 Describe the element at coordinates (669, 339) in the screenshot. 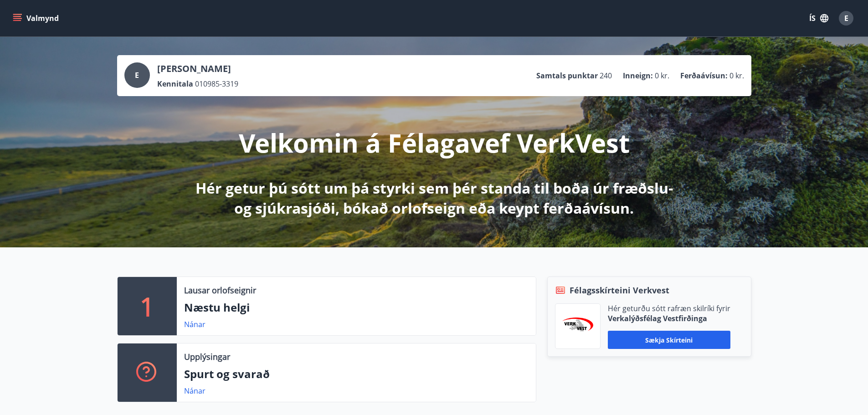

I see `button: Sækja skírteini` at that location.